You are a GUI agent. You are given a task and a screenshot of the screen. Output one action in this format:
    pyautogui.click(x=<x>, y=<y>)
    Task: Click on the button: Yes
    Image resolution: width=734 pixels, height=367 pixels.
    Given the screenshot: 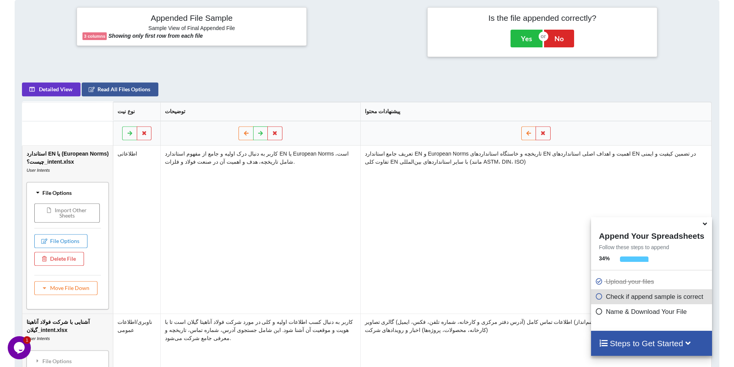 What is the action you would take?
    pyautogui.click(x=526, y=39)
    